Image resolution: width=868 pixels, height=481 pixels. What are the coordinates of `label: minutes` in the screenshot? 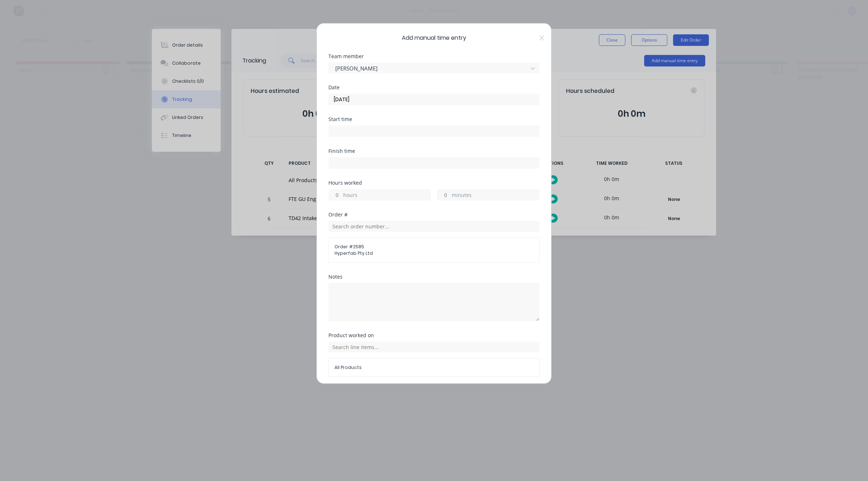 It's located at (495, 196).